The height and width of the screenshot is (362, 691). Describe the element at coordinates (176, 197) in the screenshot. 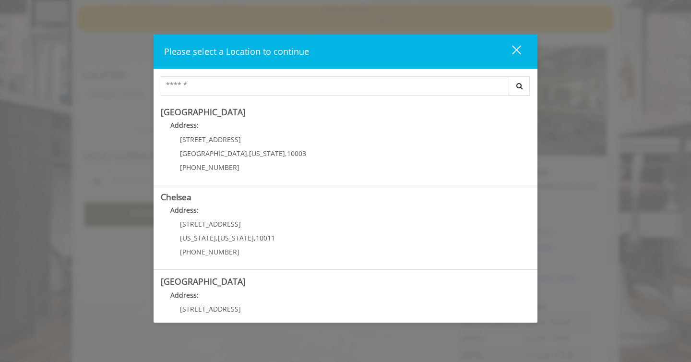

I see `b: Chelsea` at that location.